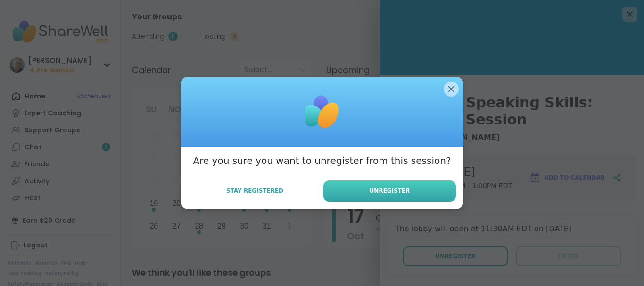  Describe the element at coordinates (321, 160) in the screenshot. I see `h3: Are you sure you want to unregister from this session?` at that location.